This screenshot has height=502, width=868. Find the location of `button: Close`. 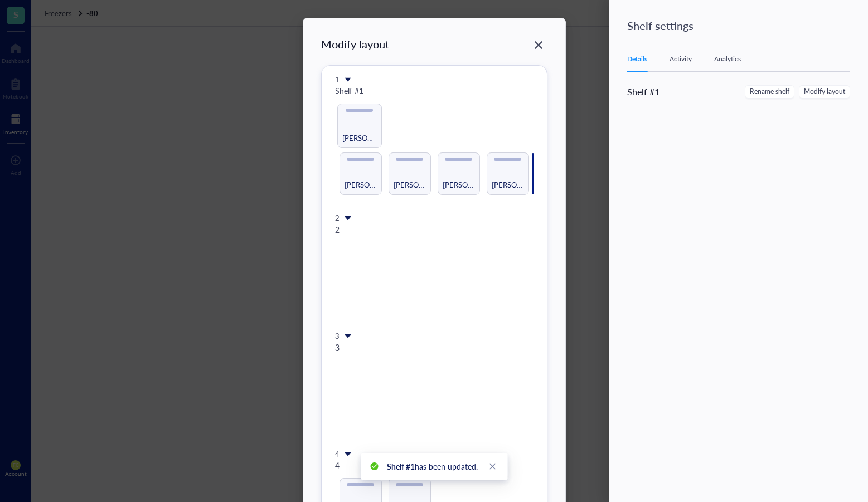

button: Close is located at coordinates (538, 45).